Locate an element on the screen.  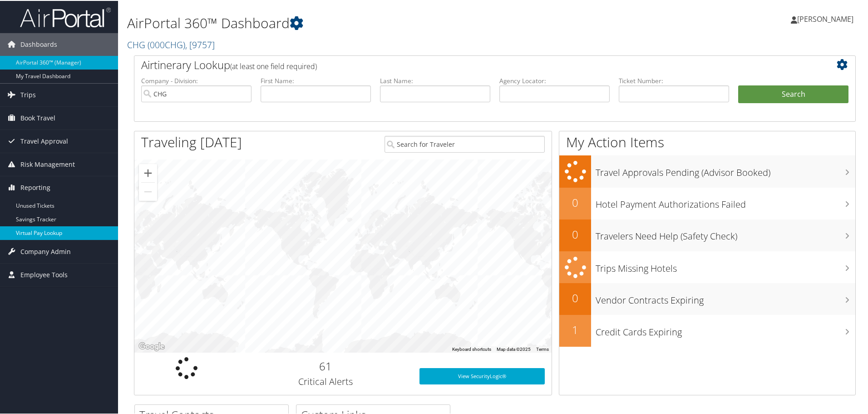
h3: Credit Cards Expiring is located at coordinates (725, 329).